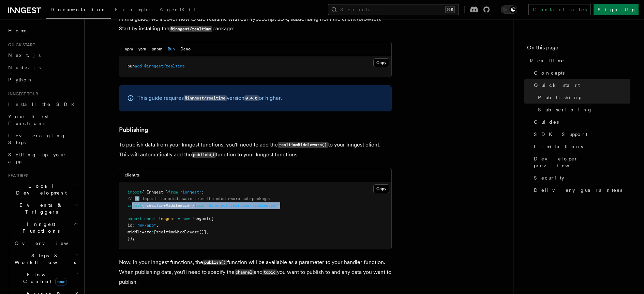 The width and height of the screenshot is (644, 294). What do you see at coordinates (549, 178) in the screenshot?
I see `span: Security` at bounding box center [549, 178].